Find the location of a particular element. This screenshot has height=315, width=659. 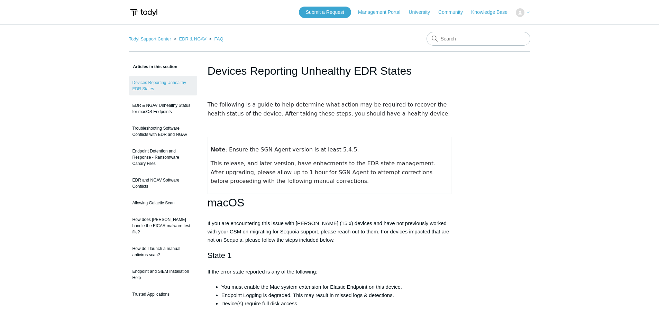

input: Search is located at coordinates (478, 39).